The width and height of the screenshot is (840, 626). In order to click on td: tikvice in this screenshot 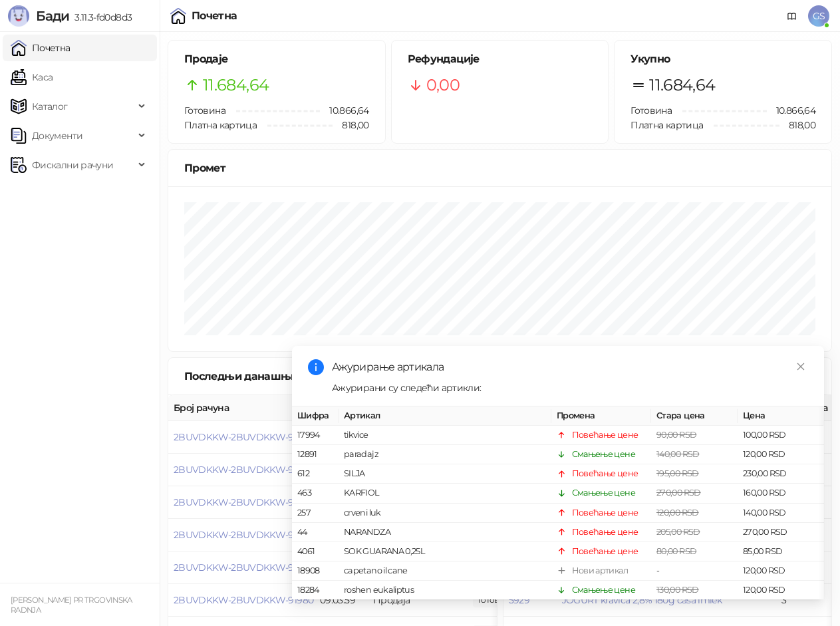, I will do `click(445, 435)`.